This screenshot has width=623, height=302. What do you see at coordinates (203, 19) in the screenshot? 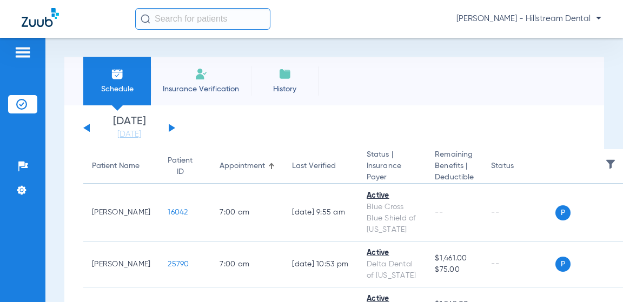
I see `input: Search for patients` at bounding box center [203, 19].